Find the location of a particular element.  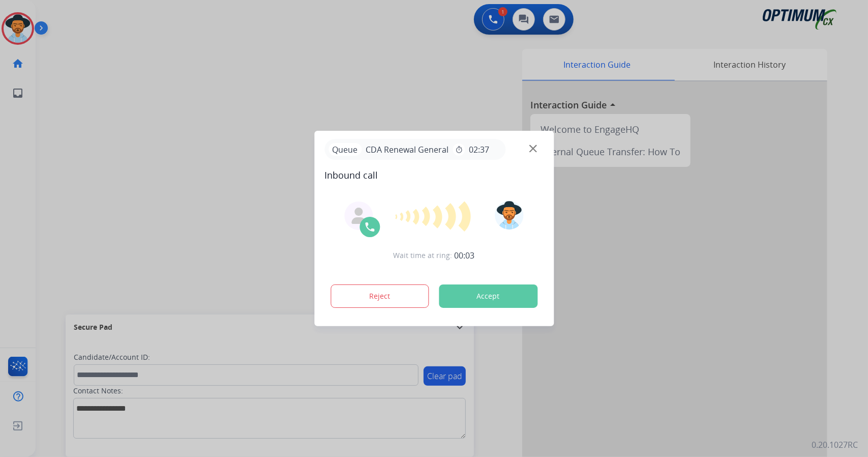

span: Inbound call is located at coordinates (434, 175).